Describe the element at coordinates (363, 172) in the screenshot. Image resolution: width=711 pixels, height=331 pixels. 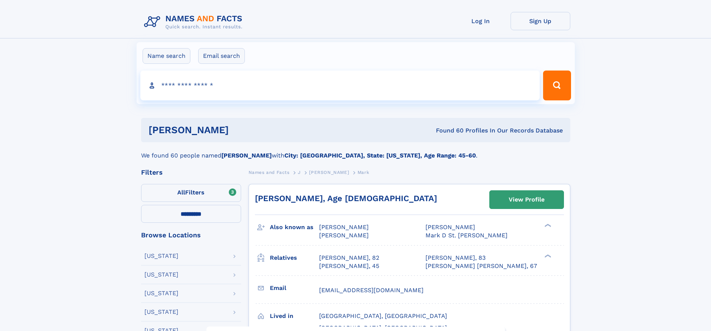
I see `span: Mark` at that location.